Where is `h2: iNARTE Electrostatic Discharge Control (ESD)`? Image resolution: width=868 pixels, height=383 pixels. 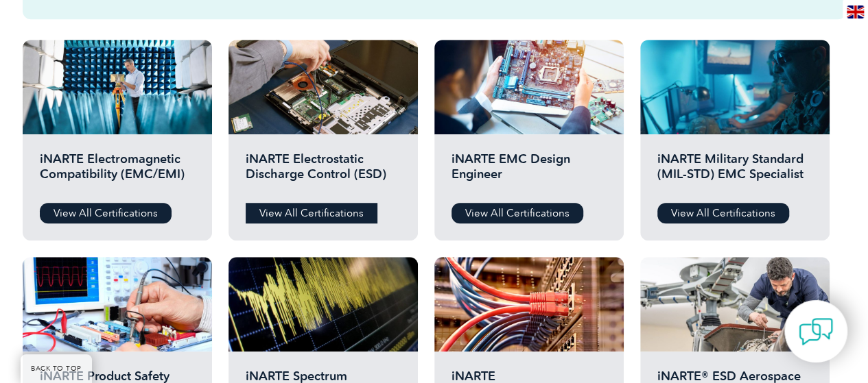 h2: iNARTE Electrostatic Discharge Control (ESD) is located at coordinates (323, 172).